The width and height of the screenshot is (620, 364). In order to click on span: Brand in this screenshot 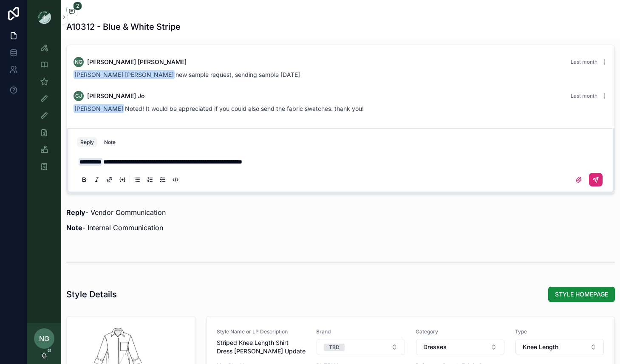, I will do `click(361, 332)`.